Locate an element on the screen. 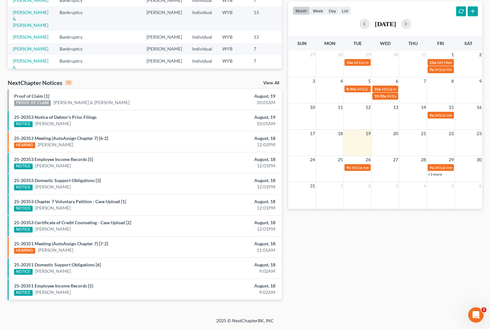 This screenshot has width=490, height=329. span: 6 is located at coordinates (397, 81).